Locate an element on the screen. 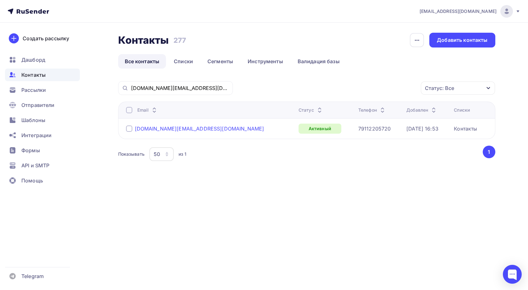 Image resolution: width=528 pixels, height=290 pixels. span: Формы is located at coordinates (30, 150).